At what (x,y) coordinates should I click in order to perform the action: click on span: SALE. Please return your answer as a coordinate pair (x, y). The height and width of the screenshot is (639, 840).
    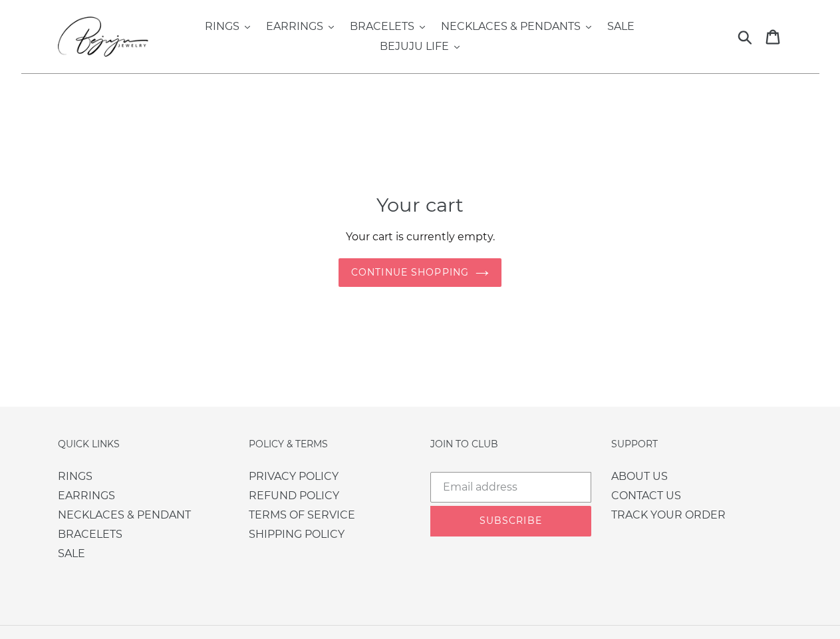
    Looking at the image, I should click on (621, 27).